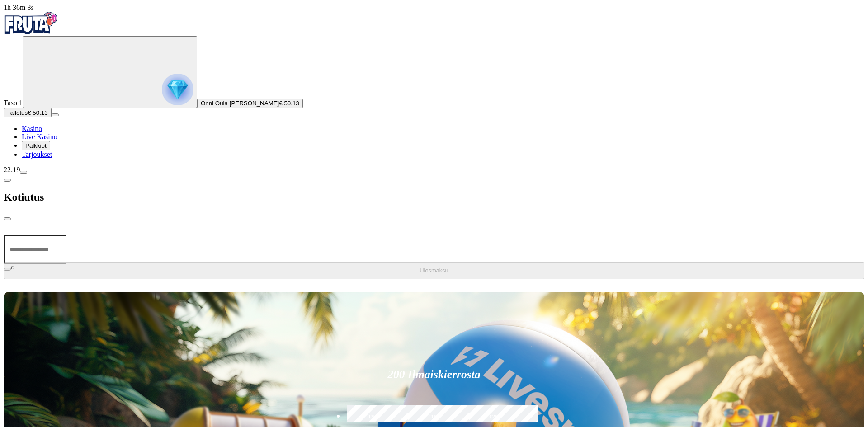  What do you see at coordinates (8, 180) in the screenshot?
I see `button: chevron-left icon` at bounding box center [8, 180].